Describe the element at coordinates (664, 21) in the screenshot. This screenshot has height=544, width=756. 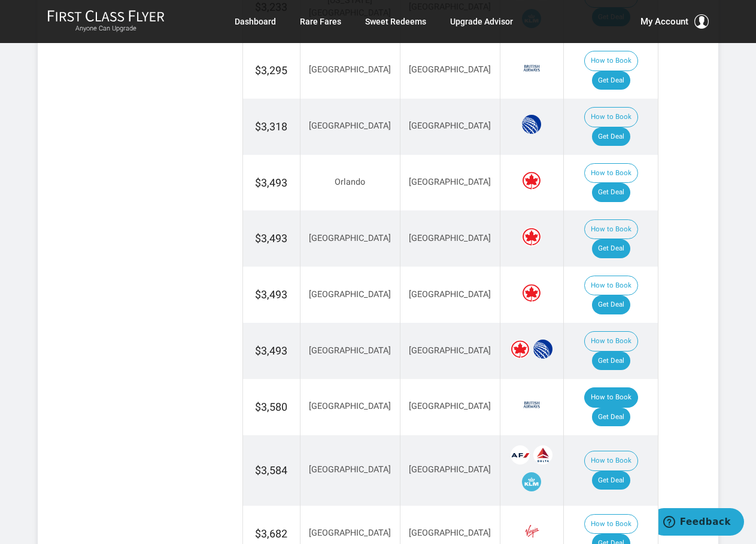
I see `span: My Account` at that location.